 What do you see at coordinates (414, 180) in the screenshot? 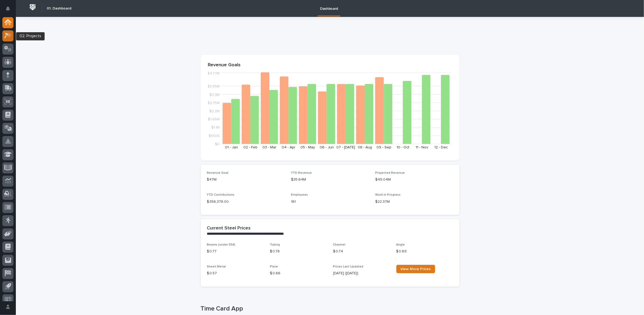
I see `p: $49.04M` at bounding box center [414, 180].